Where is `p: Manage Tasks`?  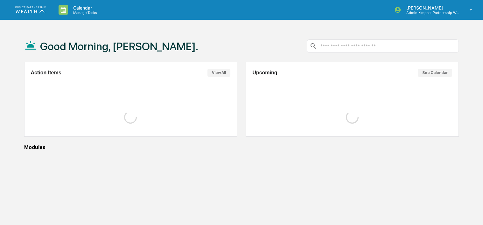 p: Manage Tasks is located at coordinates (84, 13).